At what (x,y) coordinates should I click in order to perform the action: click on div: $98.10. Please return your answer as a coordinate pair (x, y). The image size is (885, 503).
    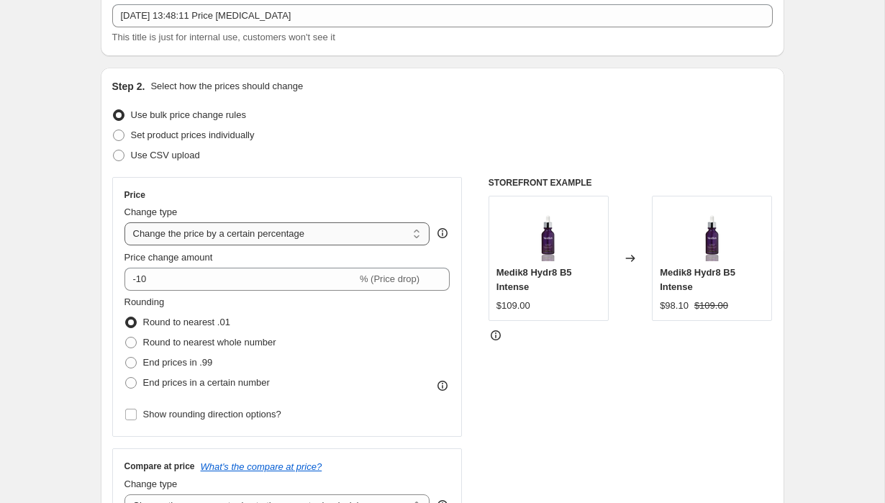
    Looking at the image, I should click on (674, 306).